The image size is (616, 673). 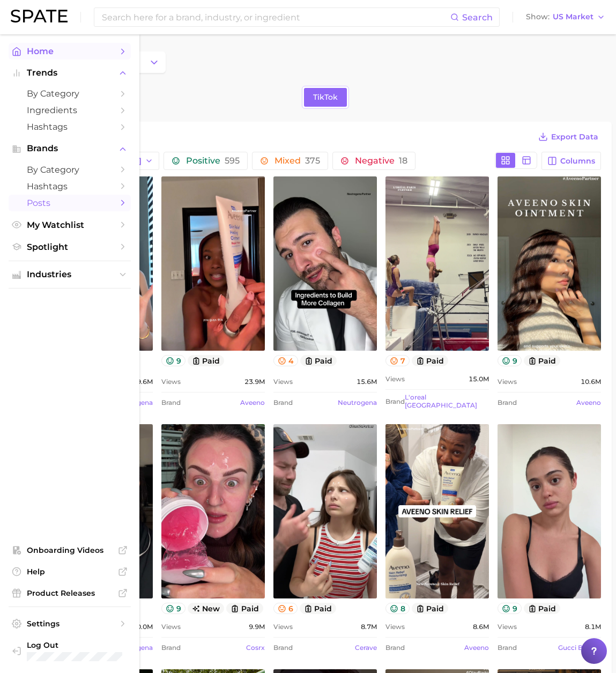 What do you see at coordinates (313, 160) in the screenshot?
I see `span: 375` at bounding box center [313, 160].